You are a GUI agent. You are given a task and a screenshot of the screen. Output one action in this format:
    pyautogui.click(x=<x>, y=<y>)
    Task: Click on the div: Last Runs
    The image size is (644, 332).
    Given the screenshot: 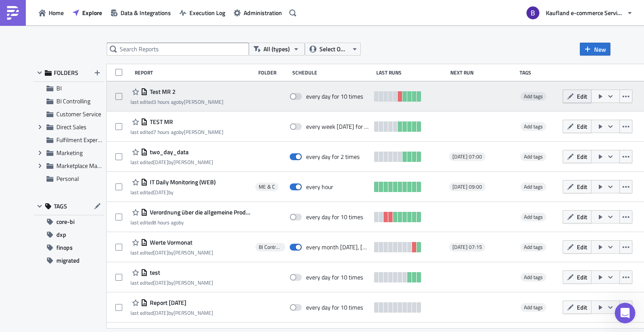 What is the action you would take?
    pyautogui.click(x=411, y=72)
    